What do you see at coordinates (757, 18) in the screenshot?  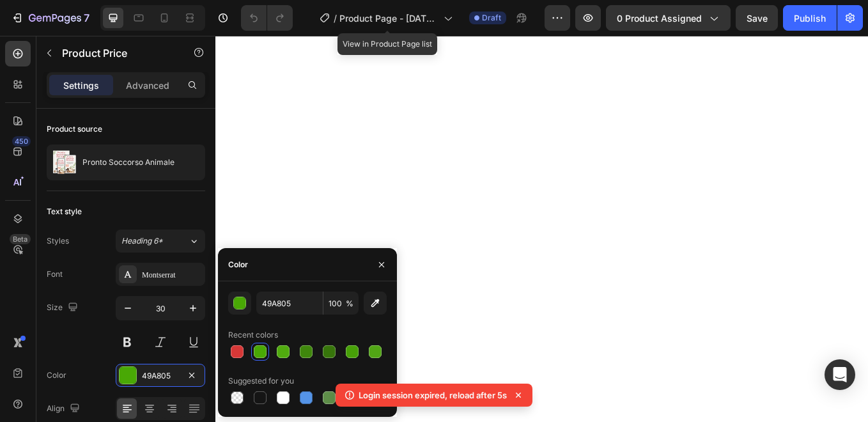 I see `span: Save` at bounding box center [757, 18].